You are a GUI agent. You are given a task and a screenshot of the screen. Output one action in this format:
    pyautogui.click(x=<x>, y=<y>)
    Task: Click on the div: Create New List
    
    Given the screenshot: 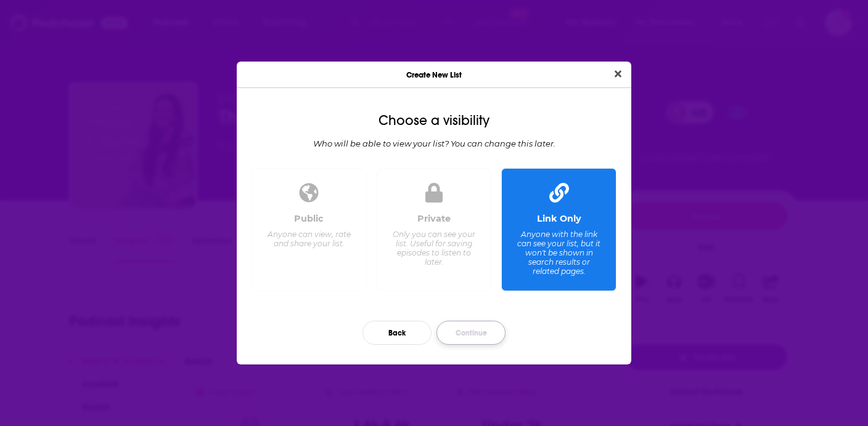 What is the action you would take?
    pyautogui.click(x=434, y=74)
    